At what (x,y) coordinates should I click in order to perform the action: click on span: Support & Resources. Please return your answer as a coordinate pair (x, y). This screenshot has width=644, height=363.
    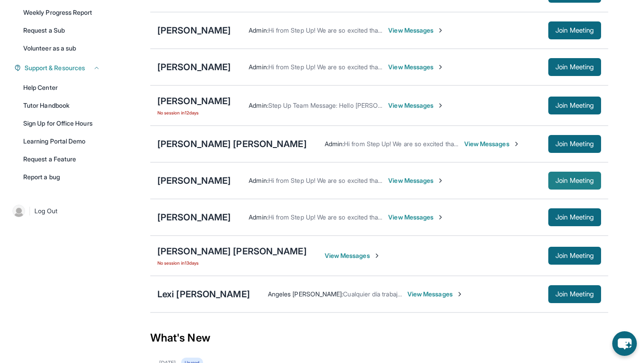
    Looking at the image, I should click on (54, 68).